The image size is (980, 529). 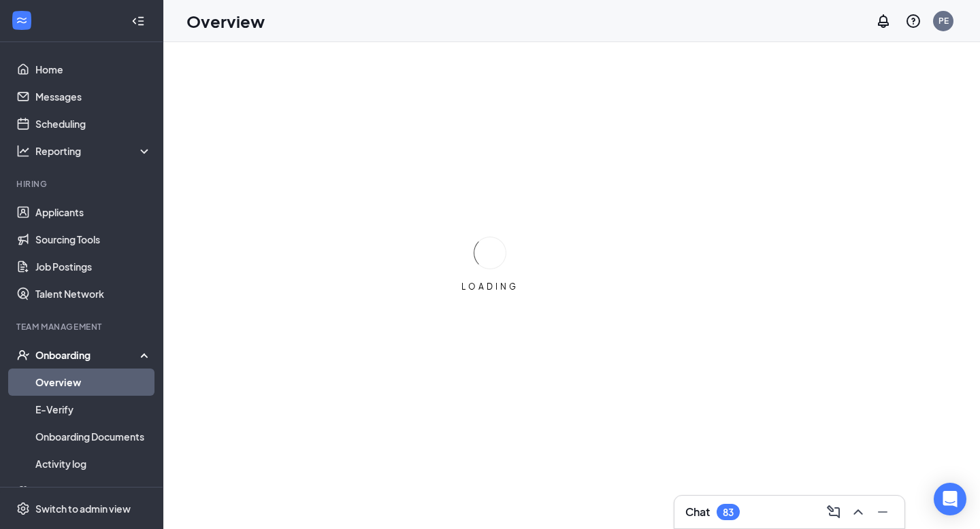 I want to click on a: Job Postings, so click(x=93, y=266).